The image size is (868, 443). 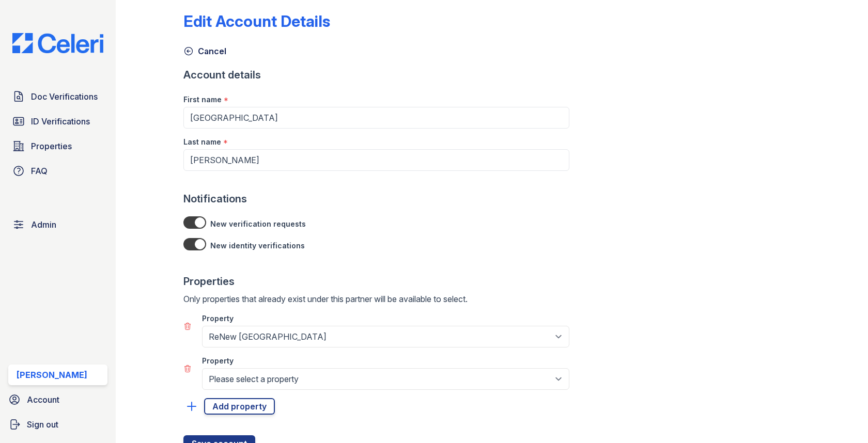 I want to click on span: Admin, so click(x=43, y=225).